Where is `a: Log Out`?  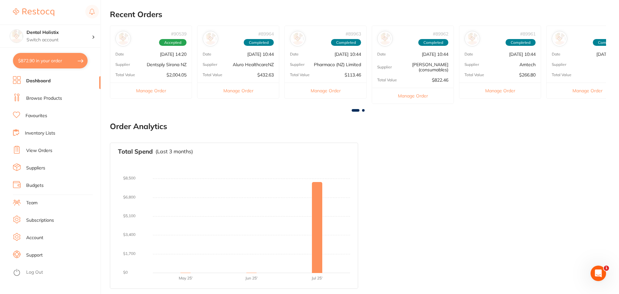
a: Log Out is located at coordinates (35, 273).